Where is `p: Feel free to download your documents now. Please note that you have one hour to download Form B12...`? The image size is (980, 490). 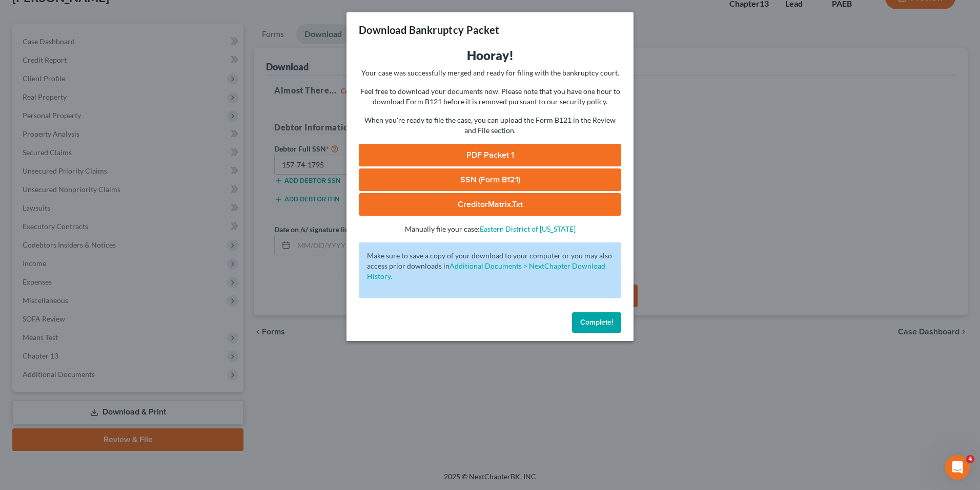
p: Feel free to download your documents now. Please note that you have one hour to download Form B12... is located at coordinates (490, 97).